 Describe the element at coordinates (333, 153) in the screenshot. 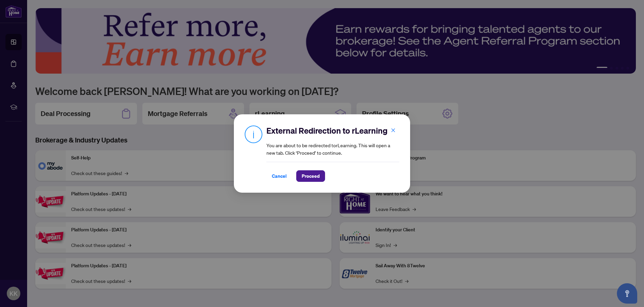

I see `div: You are about to be redirected to rLearning . This will open a new tab. Click ‘Proceed’ to continue.` at that location.